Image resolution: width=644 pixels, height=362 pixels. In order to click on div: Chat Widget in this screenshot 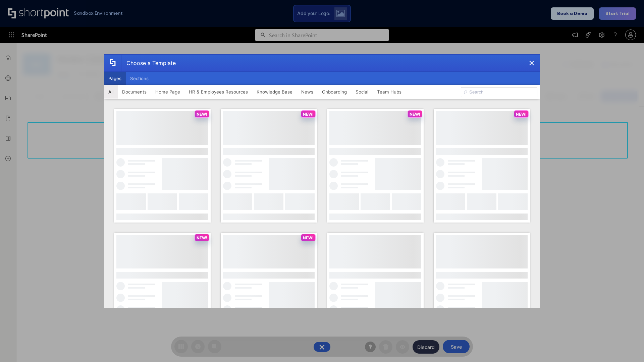, I will do `click(627, 346)`.